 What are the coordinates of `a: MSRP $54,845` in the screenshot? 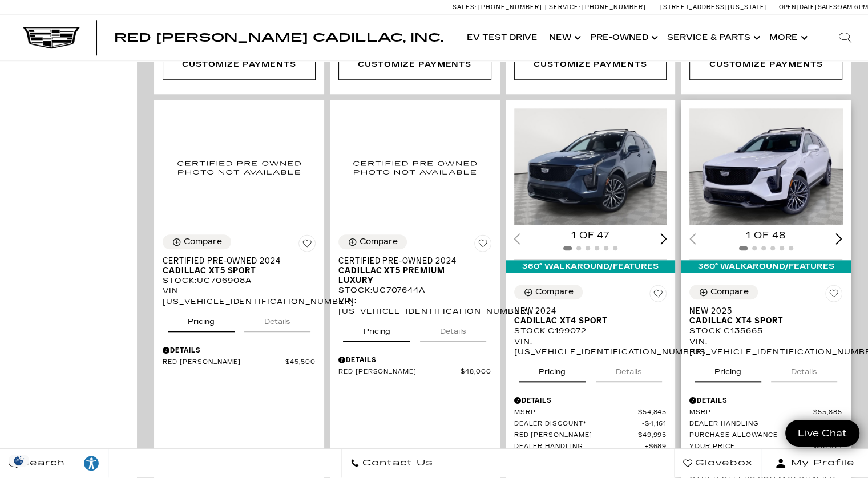 It's located at (591, 413).